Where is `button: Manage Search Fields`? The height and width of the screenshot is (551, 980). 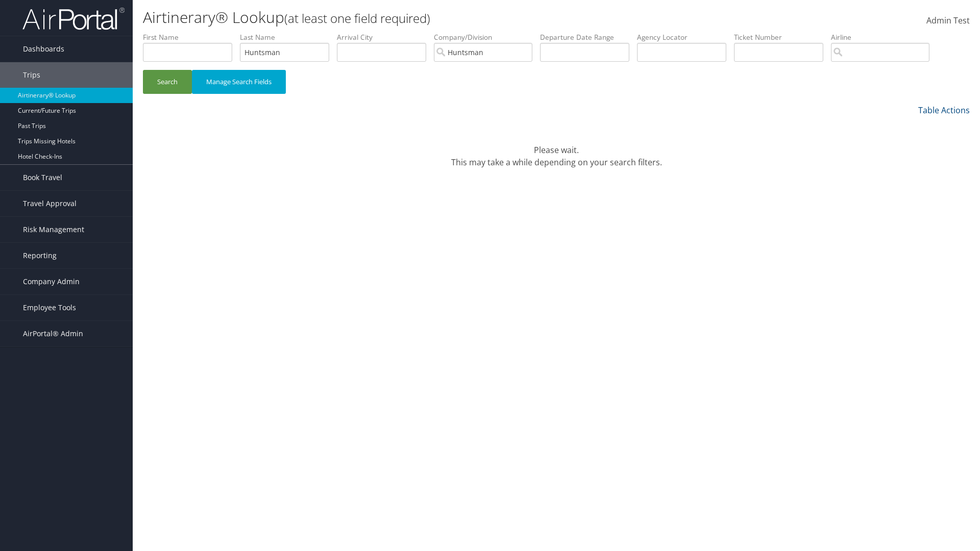
button: Manage Search Fields is located at coordinates (239, 82).